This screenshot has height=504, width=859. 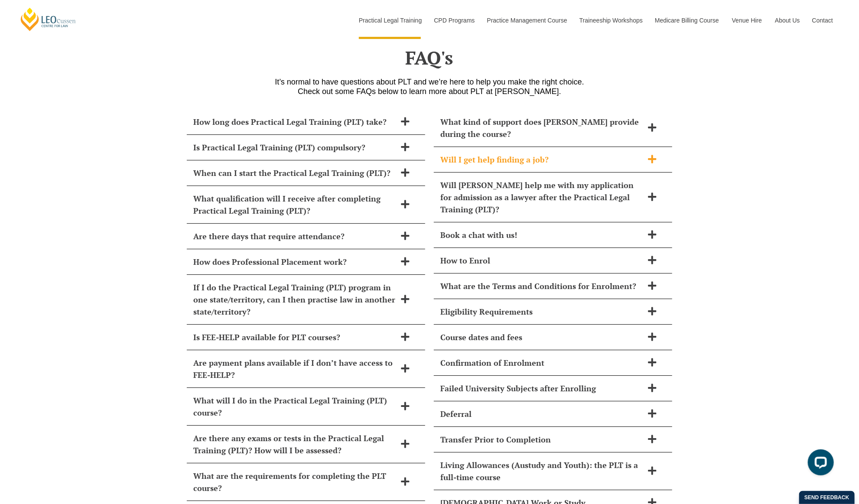 I want to click on h2: Transfer Prior to Completion, so click(x=542, y=440).